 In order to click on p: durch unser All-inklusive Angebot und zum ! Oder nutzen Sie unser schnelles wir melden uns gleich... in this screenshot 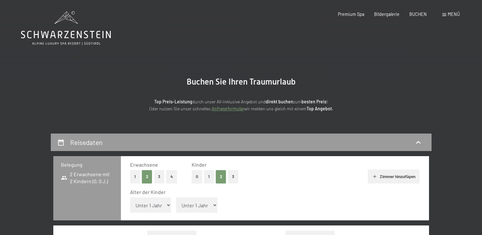, I will do `click(241, 105)`.